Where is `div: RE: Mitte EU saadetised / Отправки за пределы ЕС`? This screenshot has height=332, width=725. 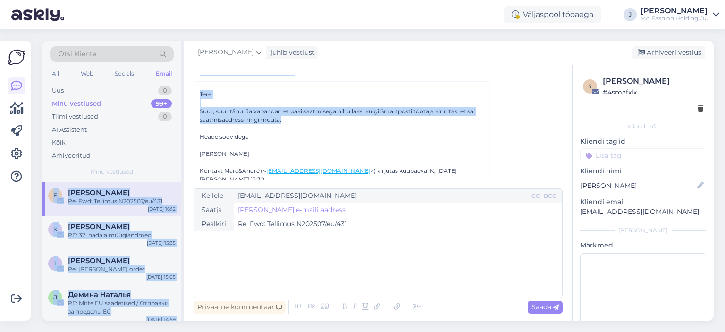
div: RE: Mitte EU saadetised / Отправки за пределы ЕС is located at coordinates (122, 307).